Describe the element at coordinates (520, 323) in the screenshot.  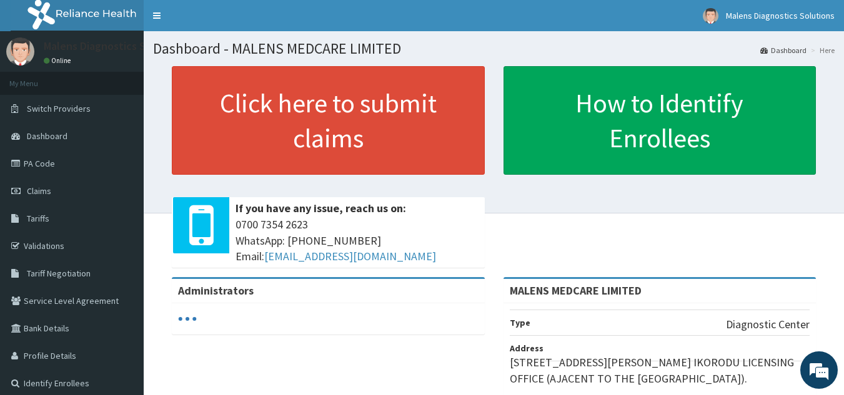
I see `b: Type` at that location.